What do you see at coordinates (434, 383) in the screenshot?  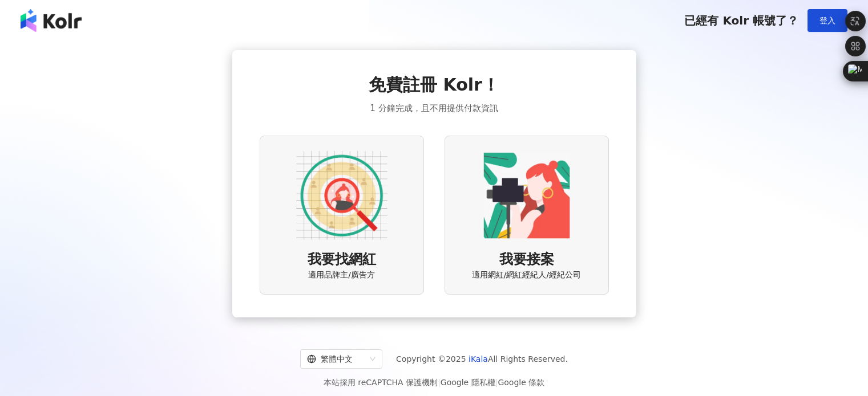 I see `span: 本站採用 reCAPTCHA 保護機制` at bounding box center [434, 383].